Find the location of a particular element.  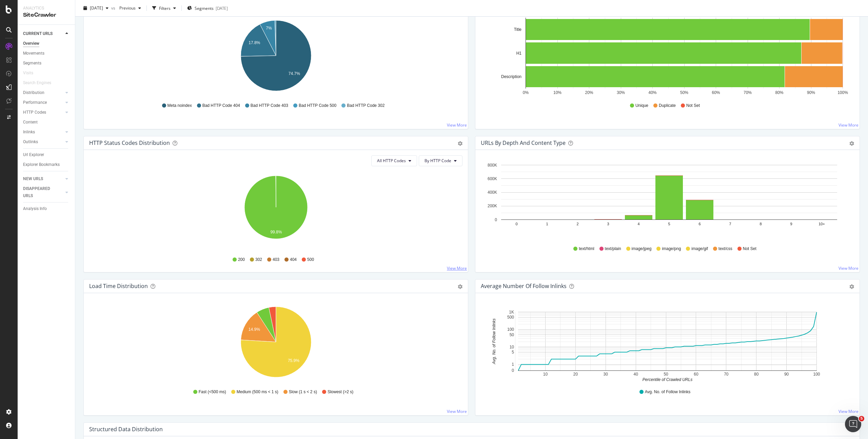

span: Avg. No. of Follow Inlinks is located at coordinates (668, 392).